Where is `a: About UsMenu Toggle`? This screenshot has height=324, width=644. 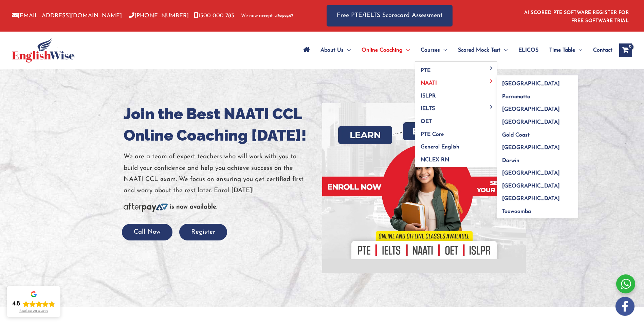 a: About UsMenu Toggle is located at coordinates (335, 50).